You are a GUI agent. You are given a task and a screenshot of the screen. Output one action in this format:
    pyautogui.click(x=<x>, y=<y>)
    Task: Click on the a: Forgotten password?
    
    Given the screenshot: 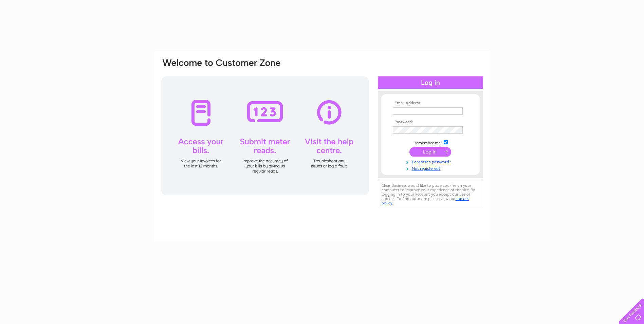 What is the action you would take?
    pyautogui.click(x=431, y=161)
    